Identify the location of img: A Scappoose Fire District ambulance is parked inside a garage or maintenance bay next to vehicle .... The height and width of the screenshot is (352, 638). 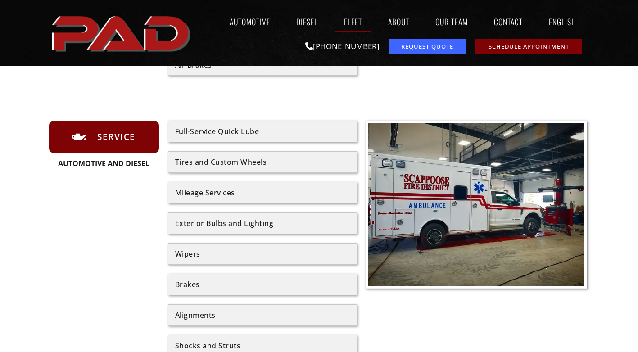
(476, 204).